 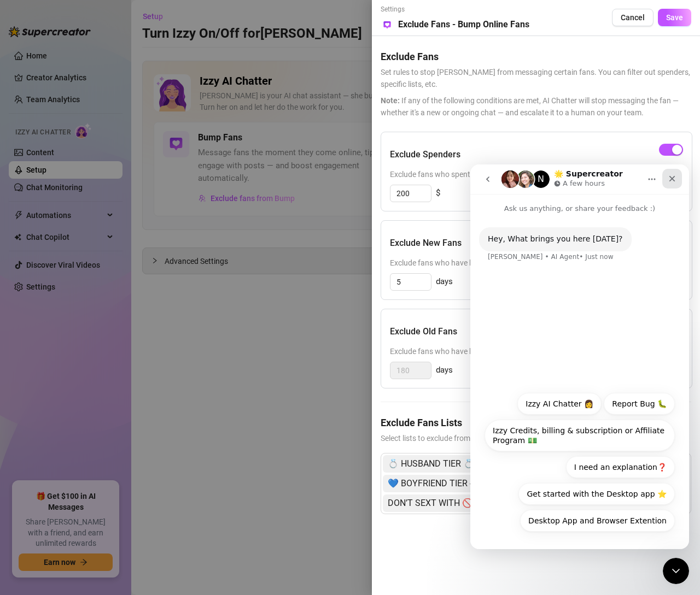 I want to click on h5: Exclude Fans, so click(x=535, y=56).